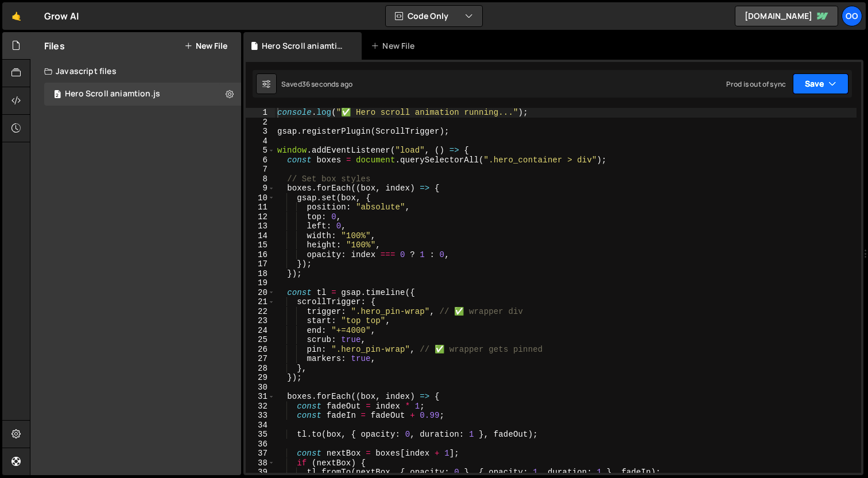 The image size is (868, 478). What do you see at coordinates (260, 321) in the screenshot?
I see `div: 23` at bounding box center [260, 321].